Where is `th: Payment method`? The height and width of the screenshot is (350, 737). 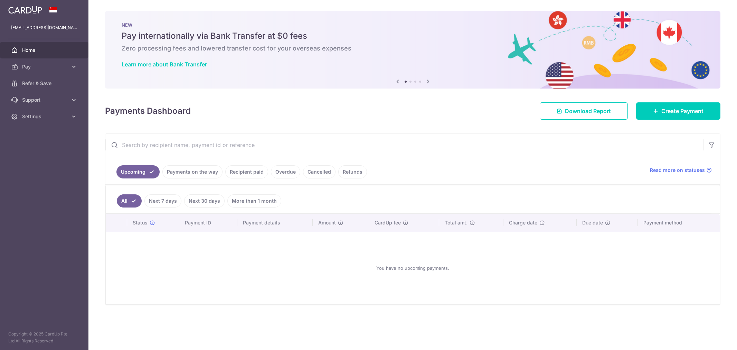
th: Payment method is located at coordinates (679, 223).